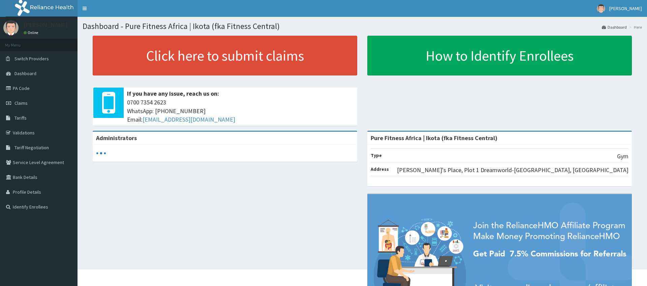 This screenshot has height=286, width=647. Describe the element at coordinates (173, 93) in the screenshot. I see `b: If you have any issue, reach us on:` at that location.